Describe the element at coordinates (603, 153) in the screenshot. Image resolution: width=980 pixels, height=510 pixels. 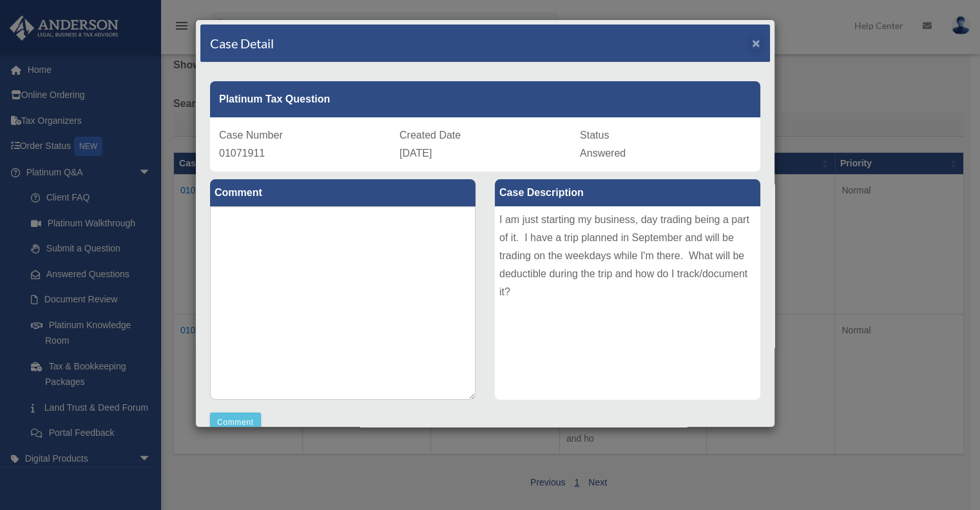
I see `span: Answered` at that location.